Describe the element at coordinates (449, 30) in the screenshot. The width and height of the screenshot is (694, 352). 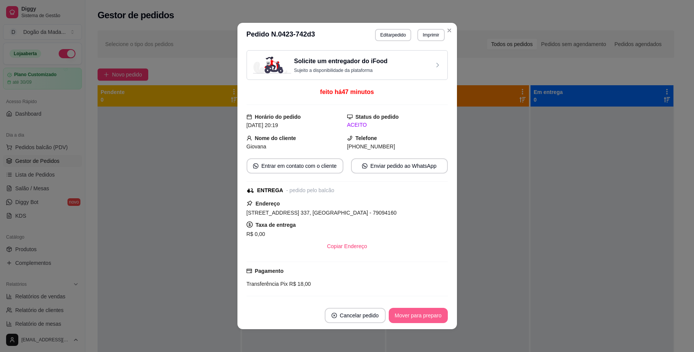
I see `button: Close` at that location.